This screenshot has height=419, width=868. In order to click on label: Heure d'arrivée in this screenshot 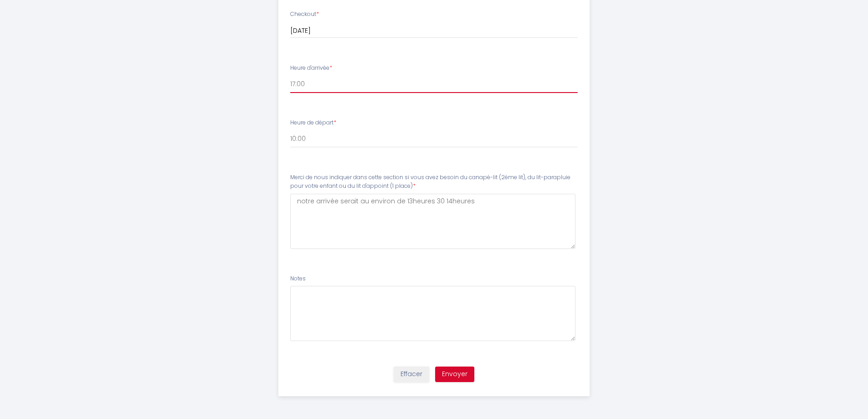, I will do `click(311, 68)`.